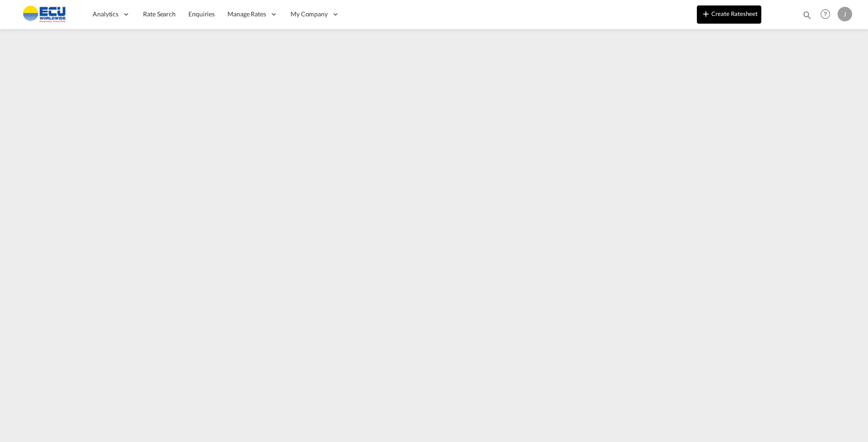 The width and height of the screenshot is (868, 442). Describe the element at coordinates (309, 14) in the screenshot. I see `span: My Company` at that location.